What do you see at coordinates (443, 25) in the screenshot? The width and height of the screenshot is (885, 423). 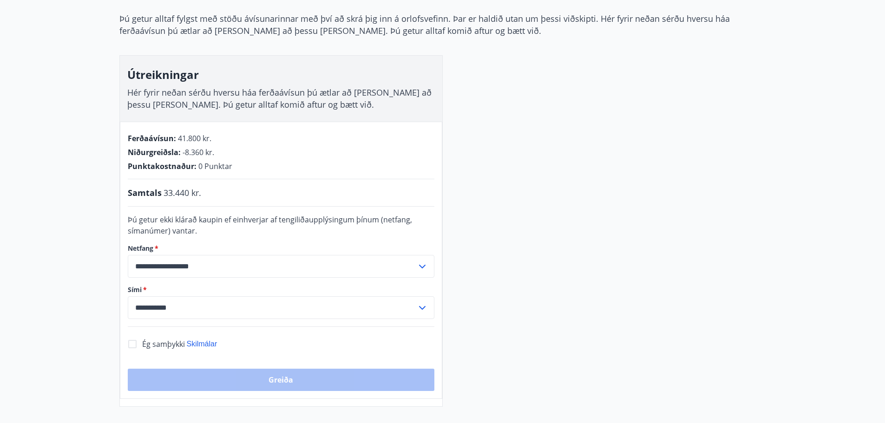 I see `p: Þú getur alltaf fylgst með stöðu ávísunarinnar með því að skrá þig inn á orlofsvefinn. Þar er hal...` at bounding box center [443, 25].